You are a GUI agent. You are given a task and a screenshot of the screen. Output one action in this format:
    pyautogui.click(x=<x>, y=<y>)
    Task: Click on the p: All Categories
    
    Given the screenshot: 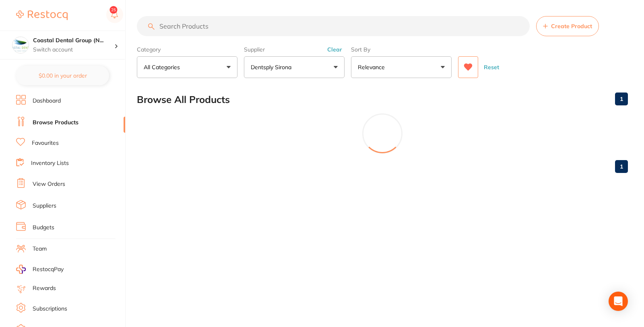 What is the action you would take?
    pyautogui.click(x=164, y=67)
    